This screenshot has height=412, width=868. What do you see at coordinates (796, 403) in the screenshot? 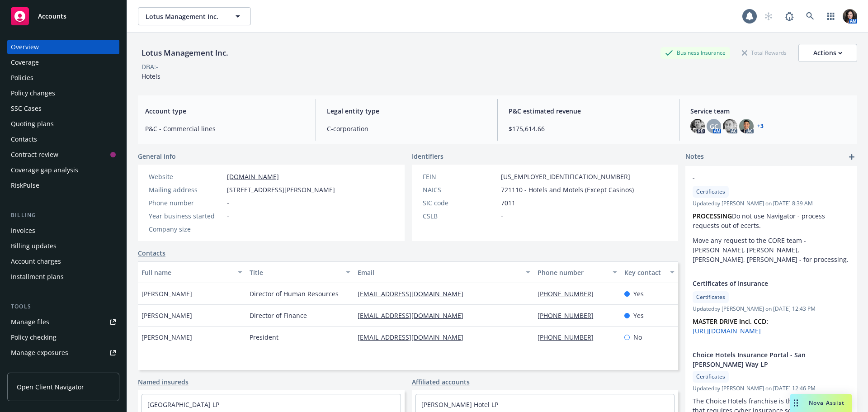
I see `div: Drag to move` at bounding box center [796, 403].